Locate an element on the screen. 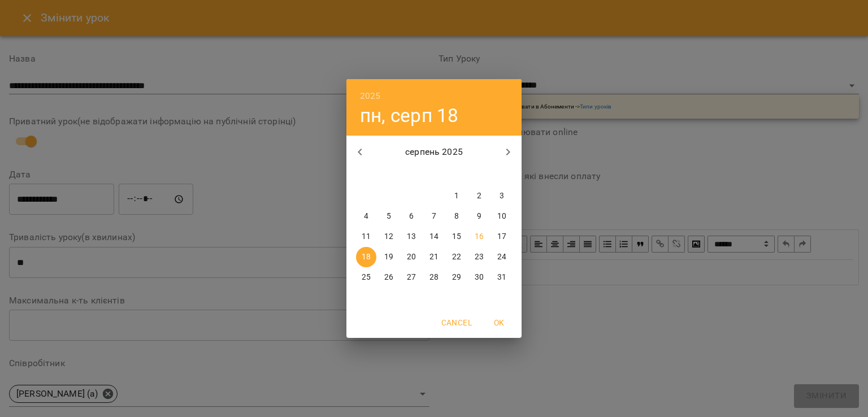  p: 19 is located at coordinates (389, 257).